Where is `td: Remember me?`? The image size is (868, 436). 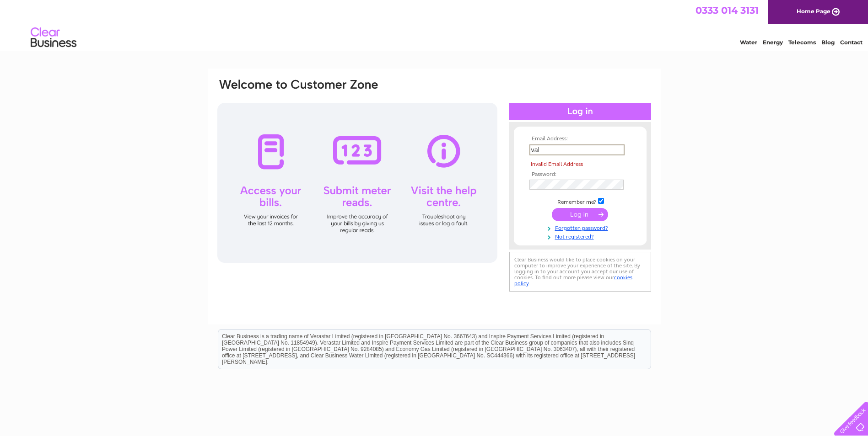 td: Remember me? is located at coordinates (580, 201).